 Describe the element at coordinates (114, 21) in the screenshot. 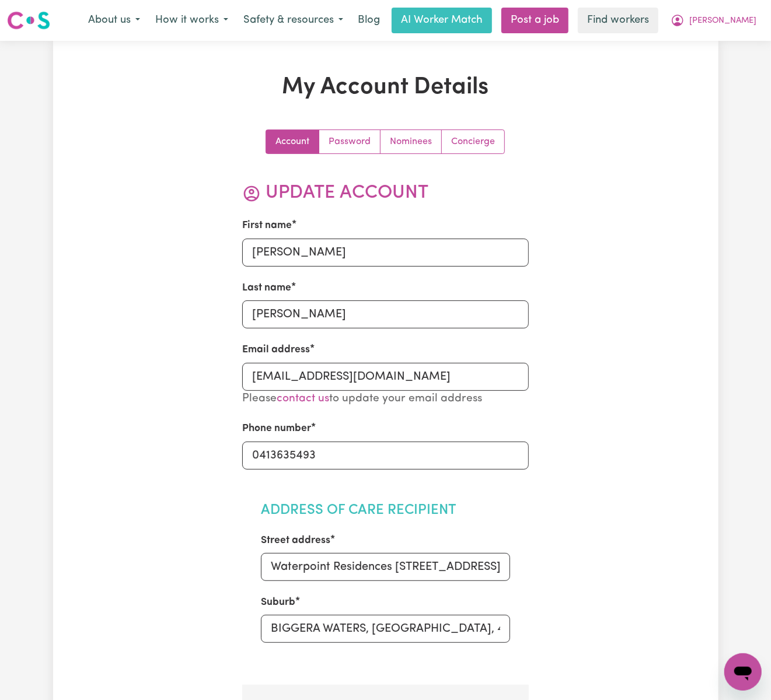

I see `button: About us` at that location.